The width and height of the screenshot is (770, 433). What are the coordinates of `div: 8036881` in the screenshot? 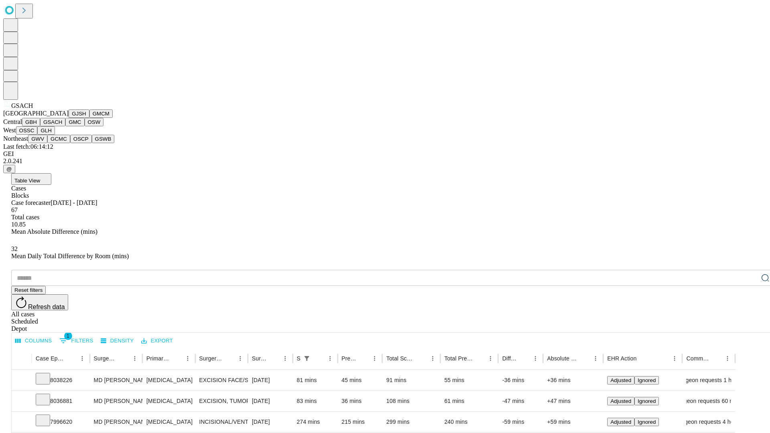 It's located at (61, 401).